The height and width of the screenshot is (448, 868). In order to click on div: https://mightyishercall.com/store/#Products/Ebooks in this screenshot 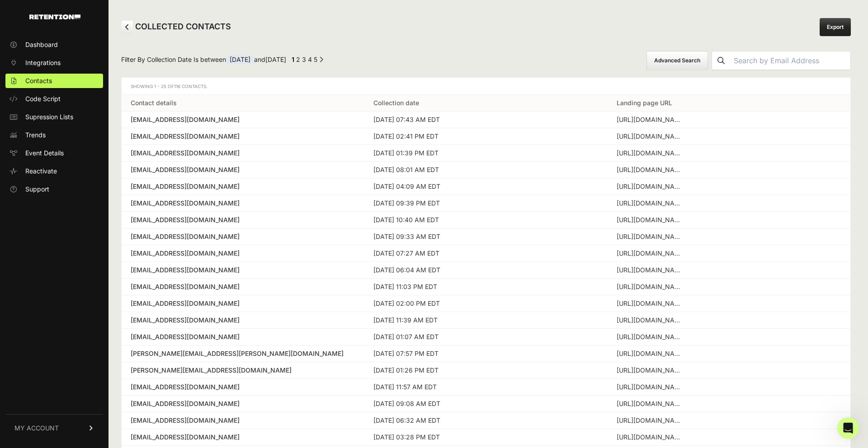, I will do `click(650, 337)`.